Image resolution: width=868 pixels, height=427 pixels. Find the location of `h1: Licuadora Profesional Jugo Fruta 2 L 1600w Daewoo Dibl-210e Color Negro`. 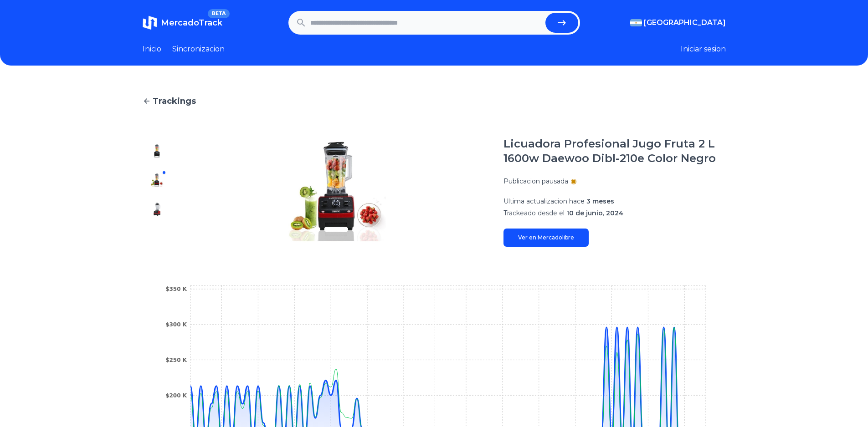

h1: Licuadora Profesional Jugo Fruta 2 L 1600w Daewoo Dibl-210e Color Negro is located at coordinates (615, 151).